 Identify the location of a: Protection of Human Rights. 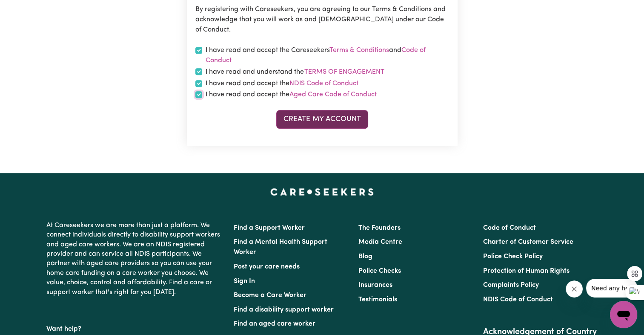
(526, 271).